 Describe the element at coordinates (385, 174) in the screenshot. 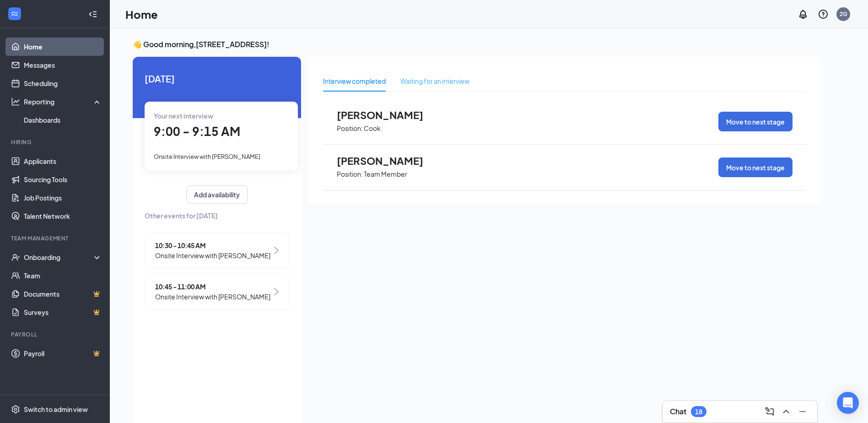

I see `p: Team Member` at that location.